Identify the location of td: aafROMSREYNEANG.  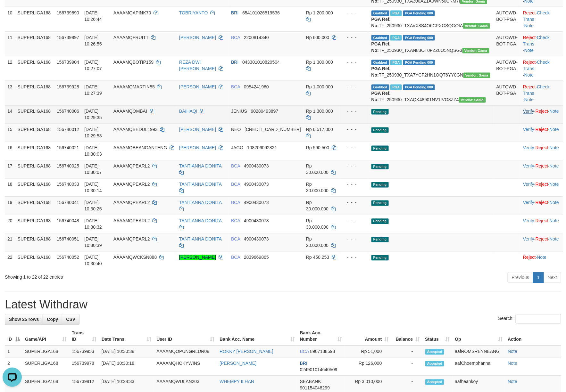
(479, 351).